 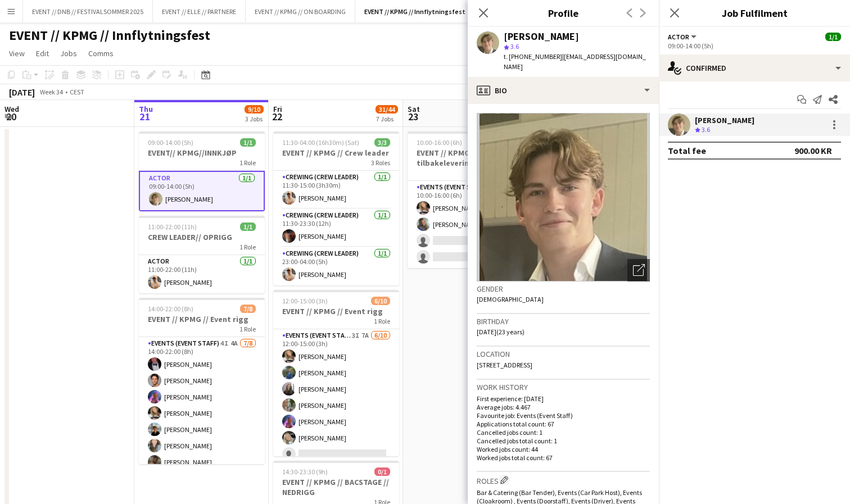 What do you see at coordinates (755, 45) in the screenshot?
I see `div: 09:00-14:00 (5h)` at bounding box center [755, 45].